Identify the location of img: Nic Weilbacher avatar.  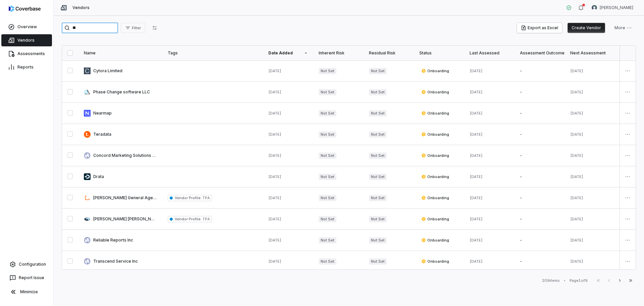
(595, 8).